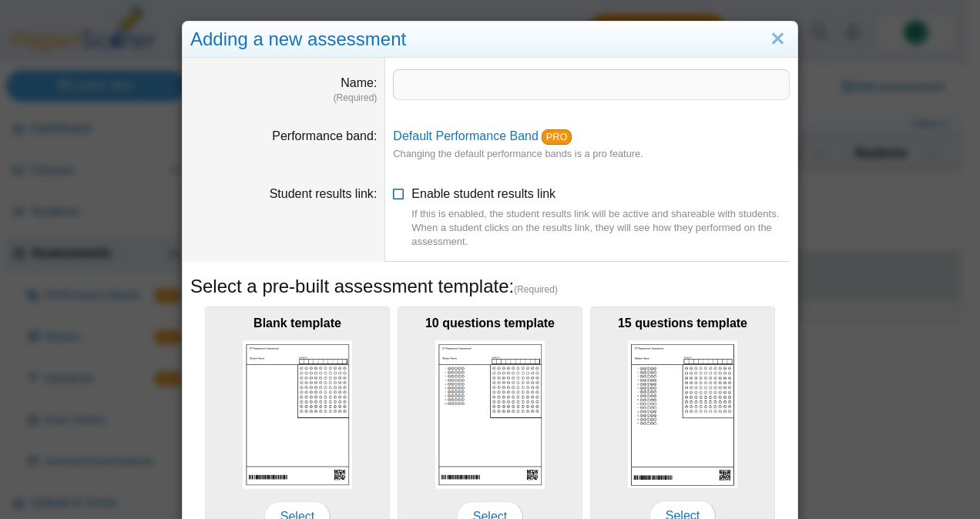  I want to click on img: scan_sheet_15_questions.png, so click(683, 415).